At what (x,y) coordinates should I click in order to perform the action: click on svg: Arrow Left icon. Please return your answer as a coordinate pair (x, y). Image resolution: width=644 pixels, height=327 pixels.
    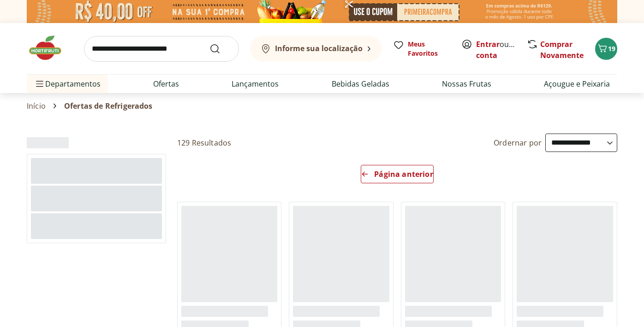
    Looking at the image, I should click on (365, 174).